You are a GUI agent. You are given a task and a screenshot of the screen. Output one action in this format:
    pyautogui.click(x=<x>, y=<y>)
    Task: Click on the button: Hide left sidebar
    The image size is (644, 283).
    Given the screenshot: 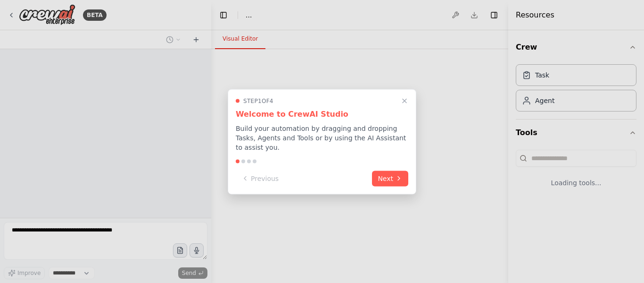 What is the action you would take?
    pyautogui.click(x=224, y=15)
    